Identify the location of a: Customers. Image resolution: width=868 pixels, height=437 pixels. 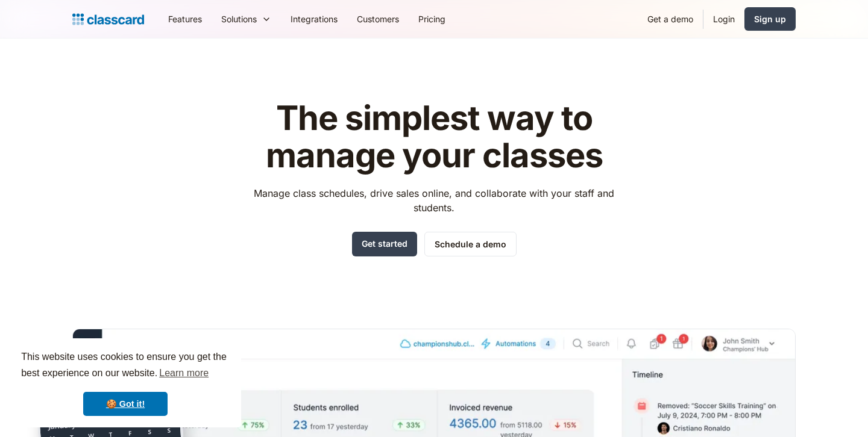
(378, 19).